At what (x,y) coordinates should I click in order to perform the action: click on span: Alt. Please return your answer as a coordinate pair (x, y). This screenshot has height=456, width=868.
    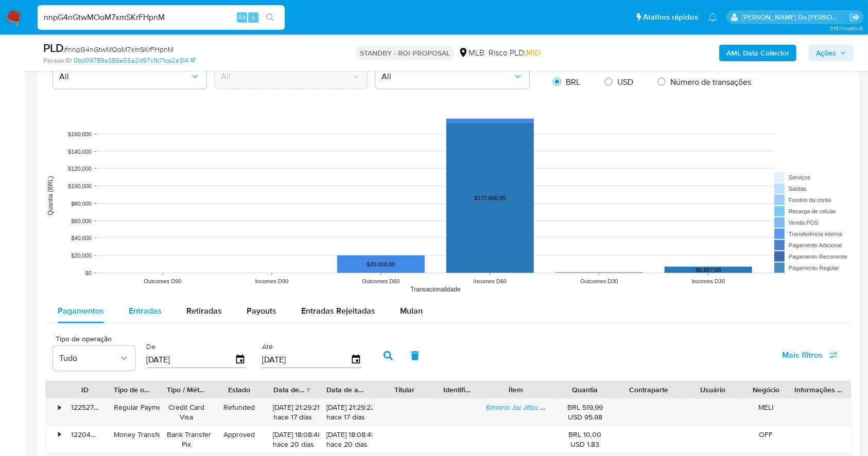
    Looking at the image, I should click on (242, 17).